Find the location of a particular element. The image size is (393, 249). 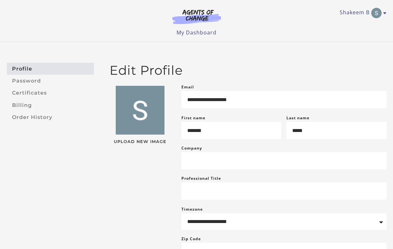

img: Agents of Change Logo is located at coordinates (197, 17).